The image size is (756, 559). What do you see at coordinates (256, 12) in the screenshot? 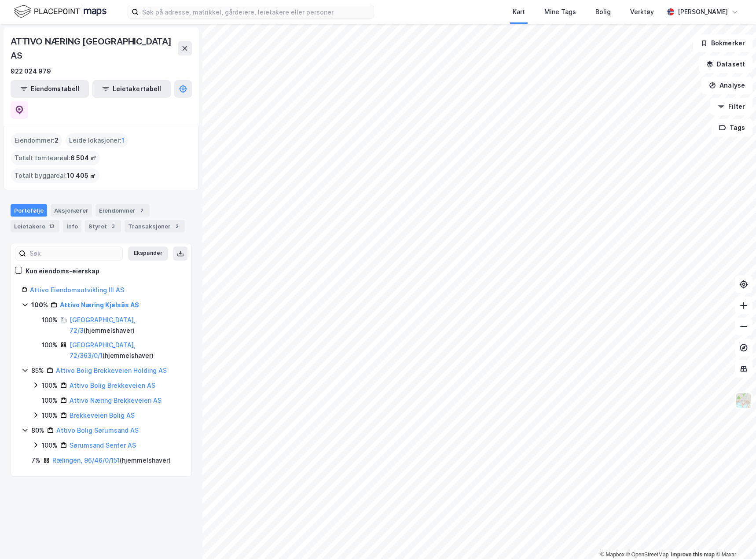
I see `input: Søk på adresse, matrikkel, gårdeiere, leietakere eller personer` at bounding box center [256, 12].